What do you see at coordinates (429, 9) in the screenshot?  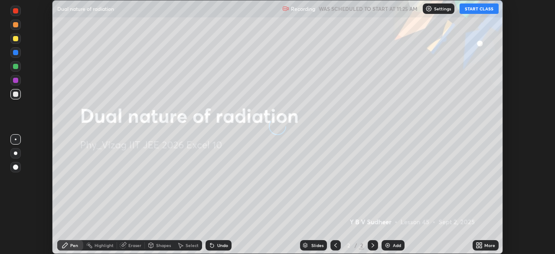 I see `img: class-settings-icons` at bounding box center [429, 9].